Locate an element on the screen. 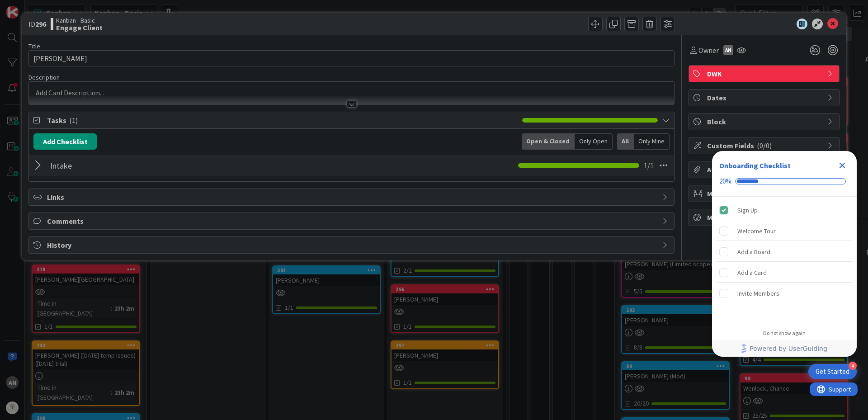 The width and height of the screenshot is (868, 420). input: type card name here... is located at coordinates (351, 58).